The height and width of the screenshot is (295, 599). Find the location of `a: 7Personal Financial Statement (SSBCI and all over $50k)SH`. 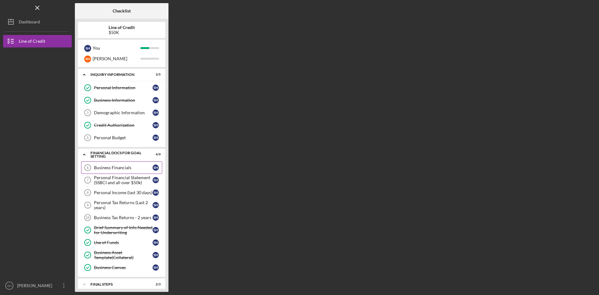

a: 7Personal Financial Statement (SSBCI and all over $50k)SH is located at coordinates (122, 180).